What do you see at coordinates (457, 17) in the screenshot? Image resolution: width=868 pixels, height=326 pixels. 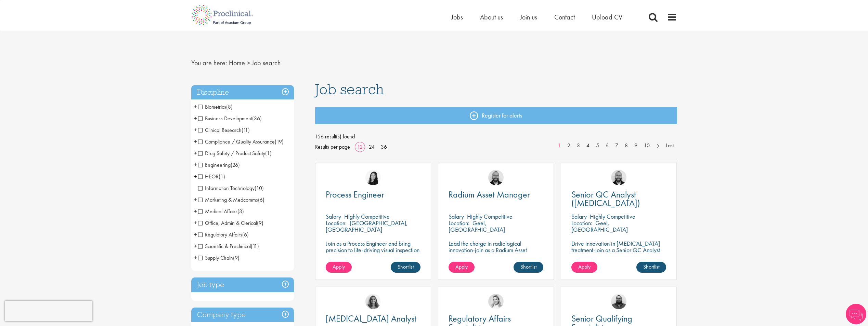 I see `span: Jobs` at bounding box center [457, 17].